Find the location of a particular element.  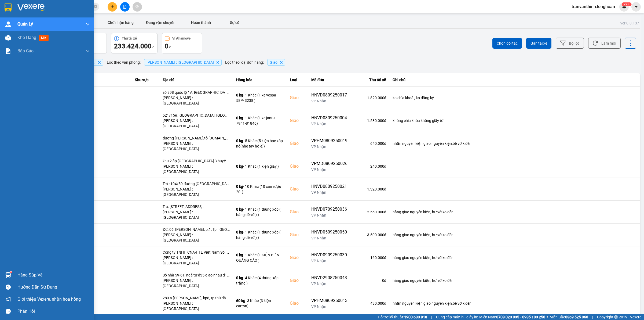

span: Giới thiệu Vexere, nhận hoa hồng is located at coordinates (49, 299).